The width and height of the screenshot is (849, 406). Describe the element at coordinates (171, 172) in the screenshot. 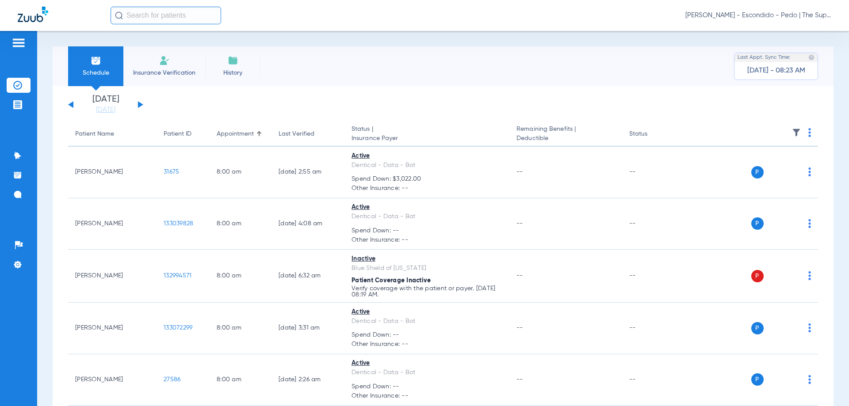

I see `span: 31675` at that location.